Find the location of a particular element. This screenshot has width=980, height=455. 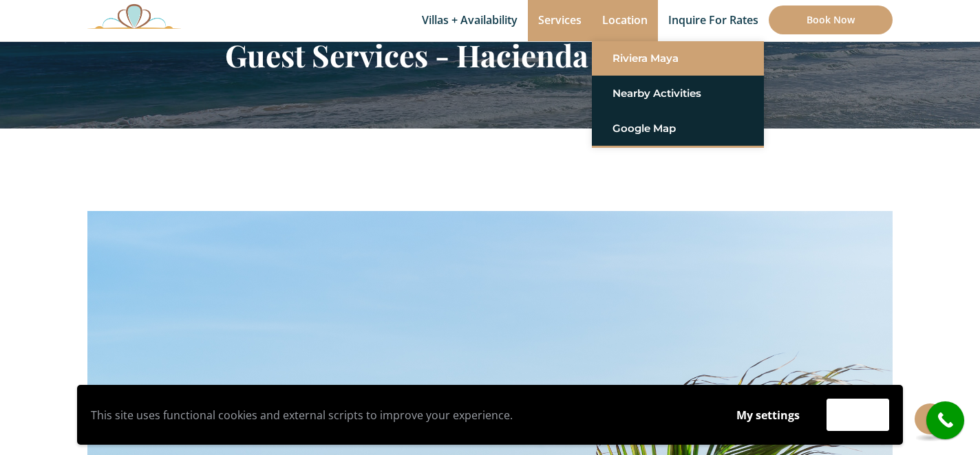

button: My settings is located at coordinates (767, 415).